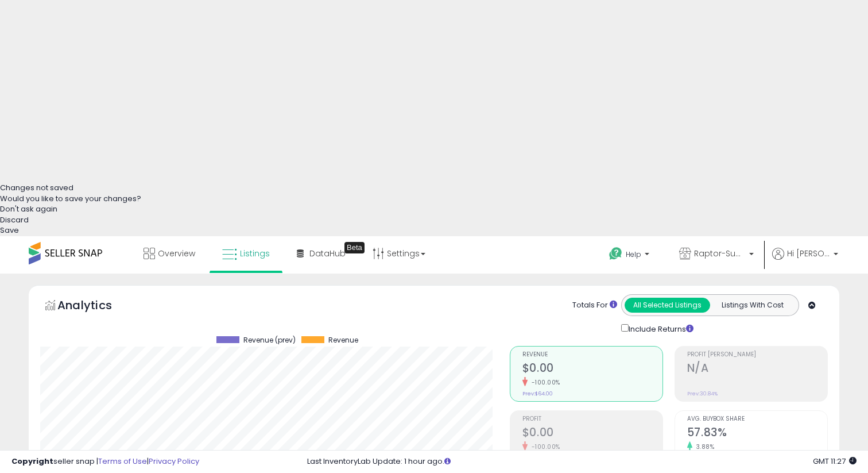 This screenshot has height=473, width=868. I want to click on button: Listings With Cost, so click(752, 305).